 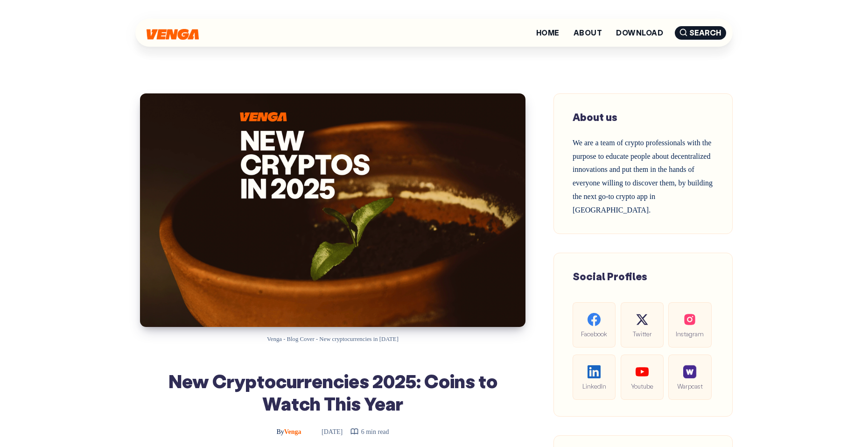 I want to click on span: We are a team of crypto professionals with the purpose to educate people about decentralized inno..., so click(x=642, y=176).